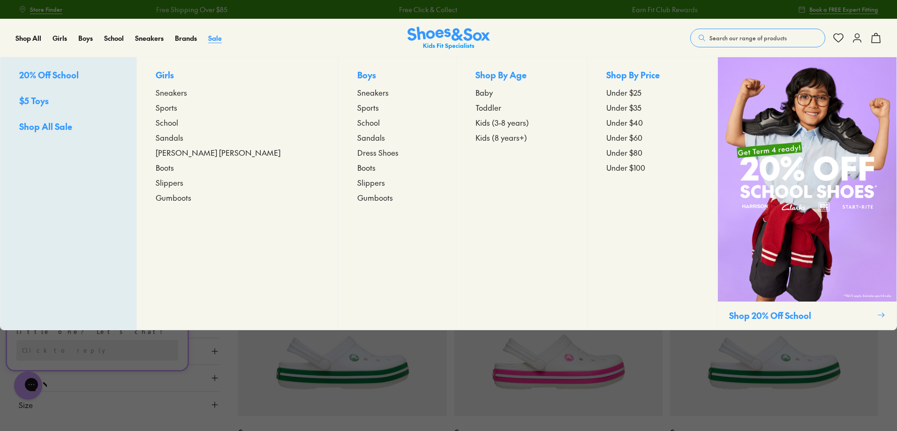 Image resolution: width=897 pixels, height=431 pixels. I want to click on span: Book a FREE Expert Fitting, so click(843, 9).